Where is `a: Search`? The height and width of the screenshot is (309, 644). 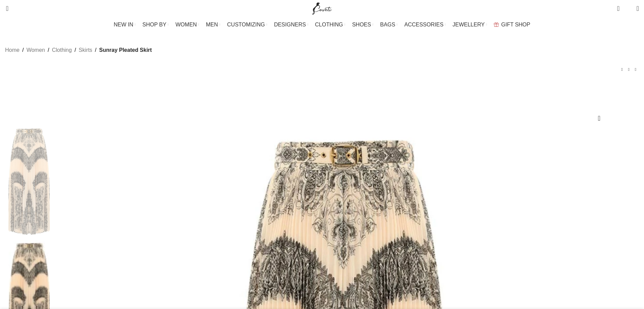
a: Search is located at coordinates (5, 8).